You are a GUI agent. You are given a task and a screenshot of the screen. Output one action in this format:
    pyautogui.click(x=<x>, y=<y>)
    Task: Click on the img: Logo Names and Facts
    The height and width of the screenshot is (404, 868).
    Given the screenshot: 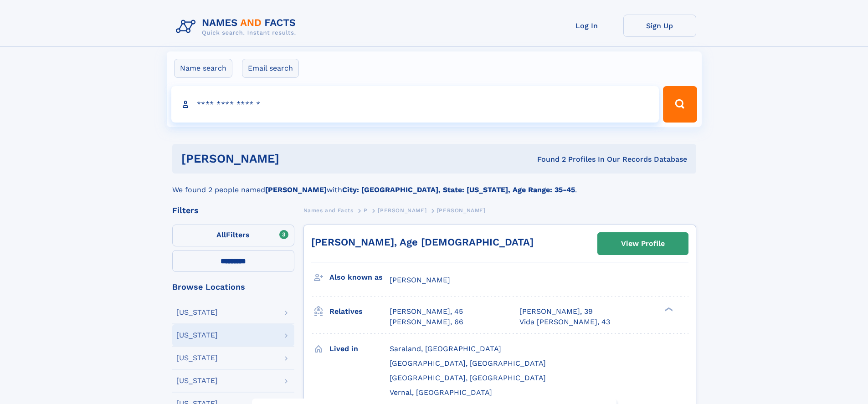 What is the action you would take?
    pyautogui.click(x=238, y=27)
    